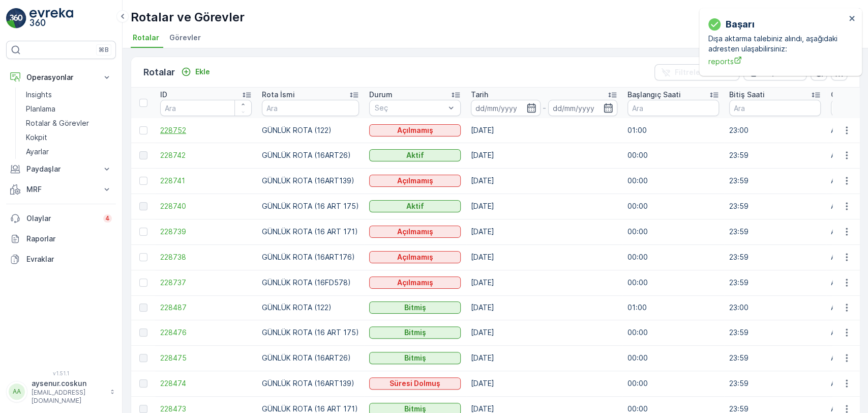  What do you see at coordinates (69, 259) in the screenshot?
I see `p: Evraklar` at bounding box center [69, 259].